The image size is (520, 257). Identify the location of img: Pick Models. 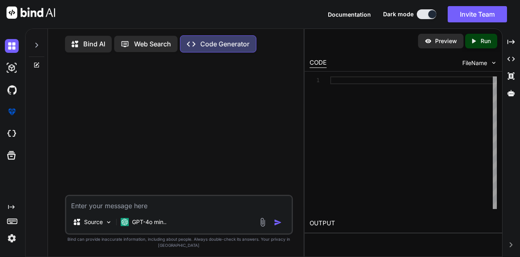
(108, 222).